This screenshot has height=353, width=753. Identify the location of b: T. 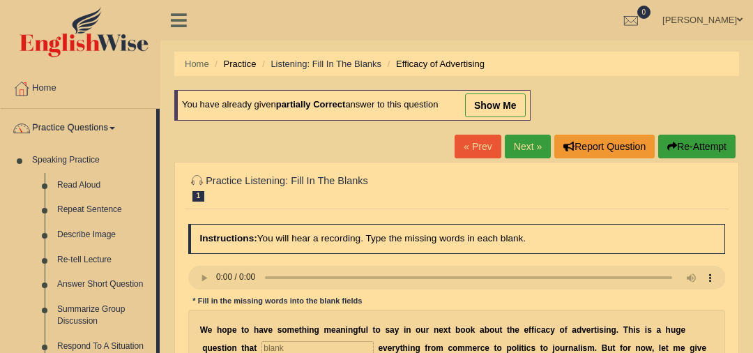
(625, 330).